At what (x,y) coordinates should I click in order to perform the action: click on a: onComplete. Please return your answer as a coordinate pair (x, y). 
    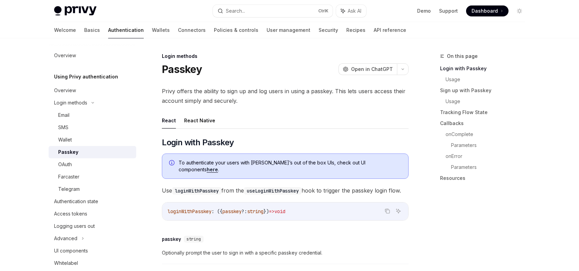
    Looking at the image, I should click on (488, 134).